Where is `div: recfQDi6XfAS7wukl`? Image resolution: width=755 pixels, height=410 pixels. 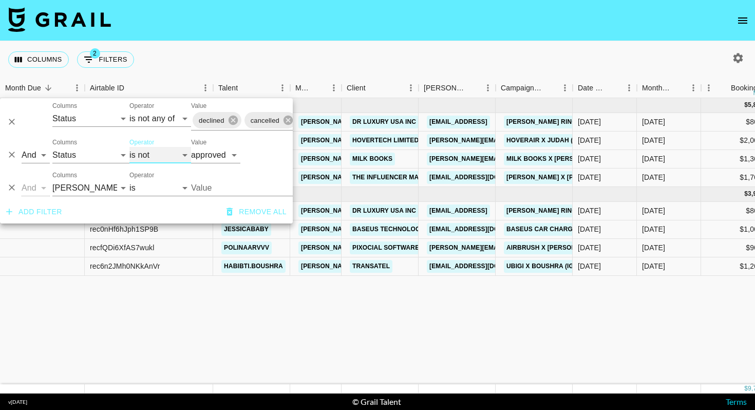
div: recfQDi6XfAS7wukl is located at coordinates (122, 247).